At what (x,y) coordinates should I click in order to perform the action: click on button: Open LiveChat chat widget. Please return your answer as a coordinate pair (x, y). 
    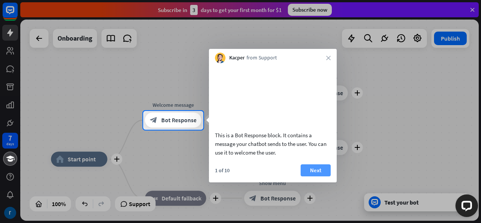
    Looking at the image, I should click on (17, 14).